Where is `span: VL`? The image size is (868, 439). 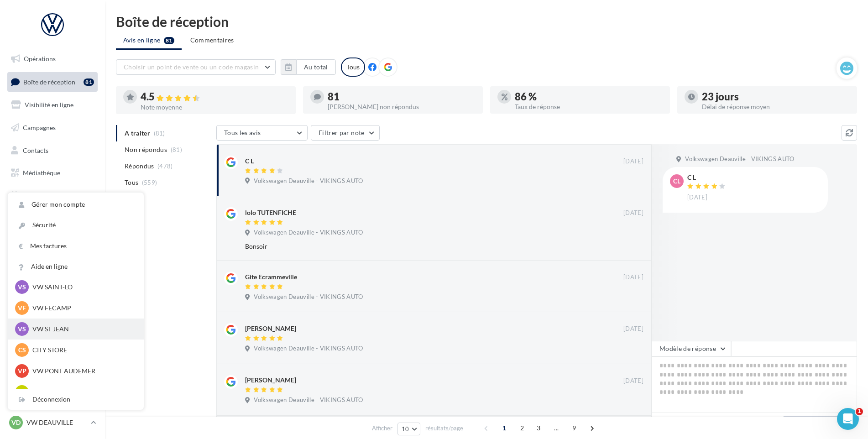 span: VL is located at coordinates (22, 391).